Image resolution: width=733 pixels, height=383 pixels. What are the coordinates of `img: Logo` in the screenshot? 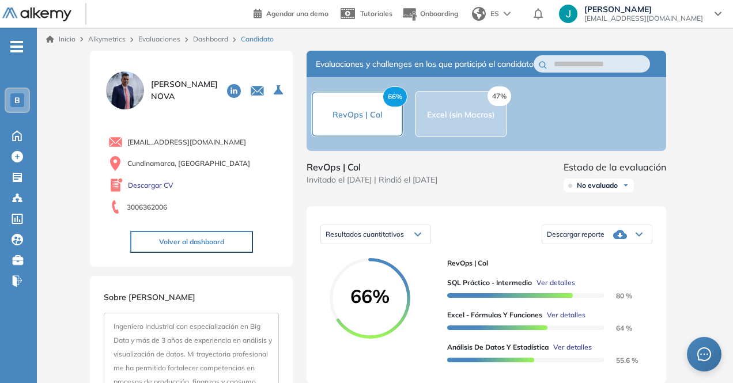 It's located at (37, 14).